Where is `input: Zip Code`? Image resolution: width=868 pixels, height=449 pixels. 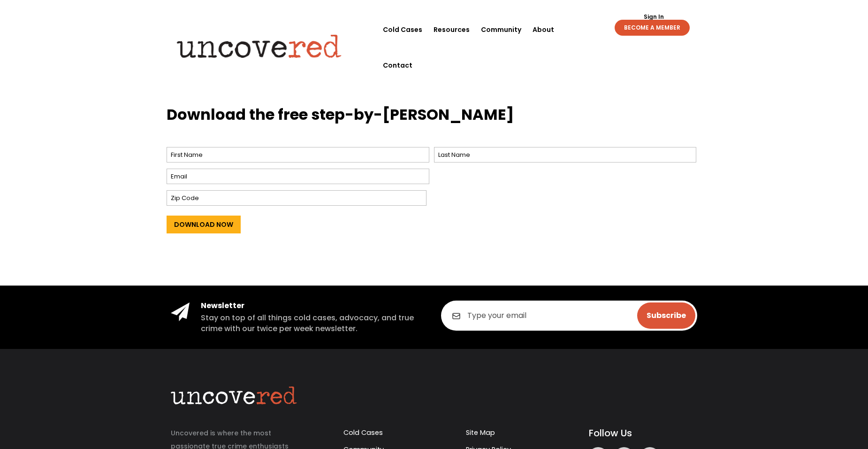 input: Zip Code is located at coordinates (297, 197).